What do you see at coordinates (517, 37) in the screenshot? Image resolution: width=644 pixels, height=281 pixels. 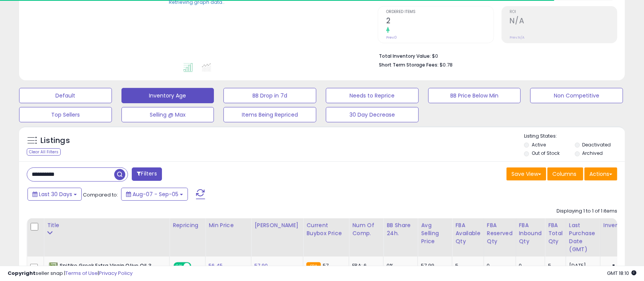 I see `small: Prev: N/A` at bounding box center [517, 37].